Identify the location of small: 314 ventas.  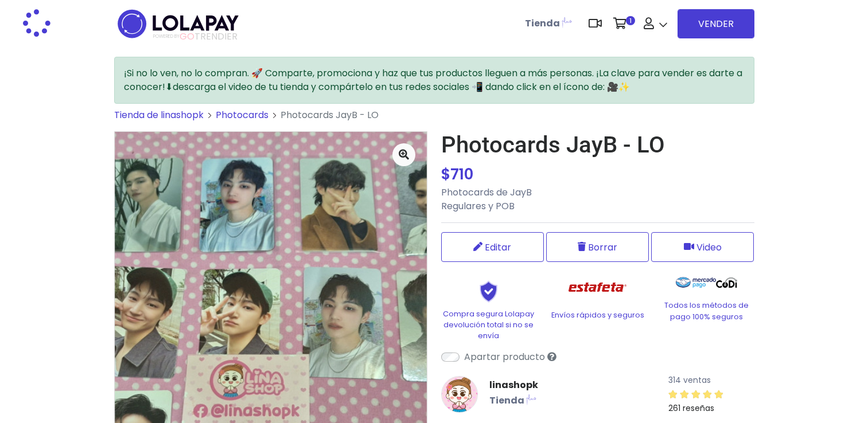
(690, 380).